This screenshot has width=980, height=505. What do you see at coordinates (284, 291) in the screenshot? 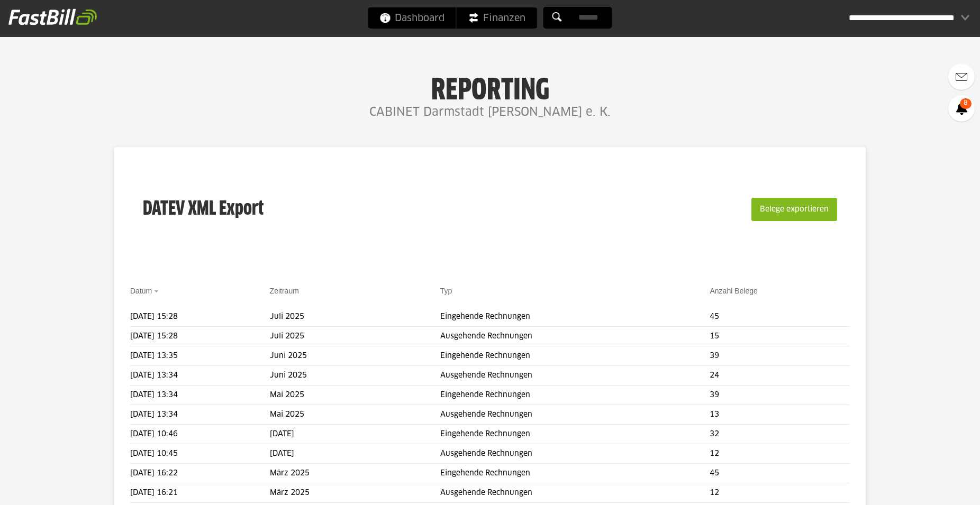
I see `a: Zeitraum` at bounding box center [284, 291].